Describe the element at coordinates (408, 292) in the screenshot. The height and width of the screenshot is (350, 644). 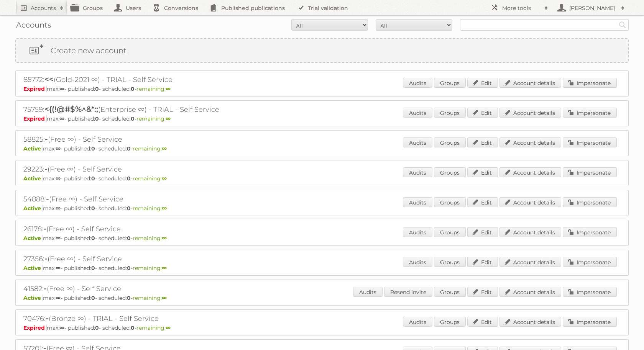
I see `a: Resend invite` at that location.